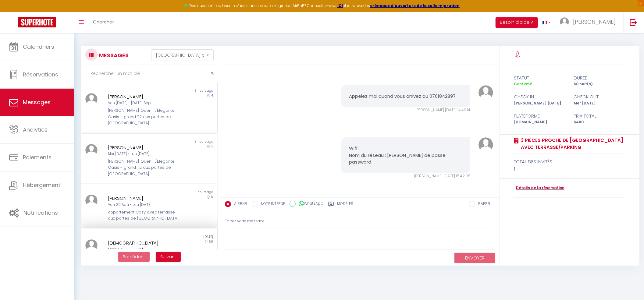 This screenshot has height=300, width=644. What do you see at coordinates (540, 78) in the screenshot?
I see `div: statut` at bounding box center [540, 78].